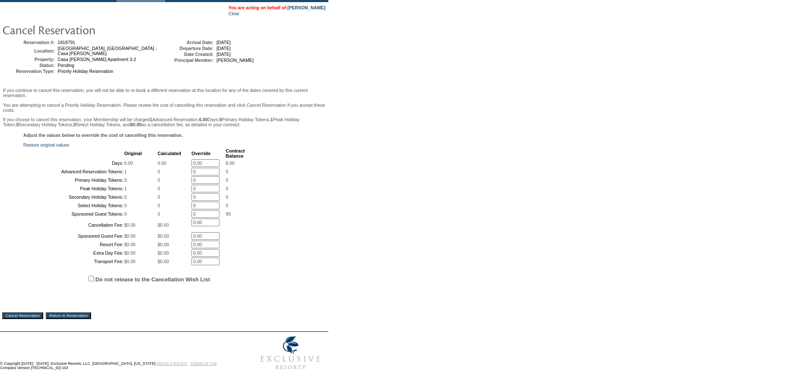 The height and width of the screenshot is (386, 807). What do you see at coordinates (277, 8) in the screenshot?
I see `span: You are acting on behalf of:` at bounding box center [277, 8].